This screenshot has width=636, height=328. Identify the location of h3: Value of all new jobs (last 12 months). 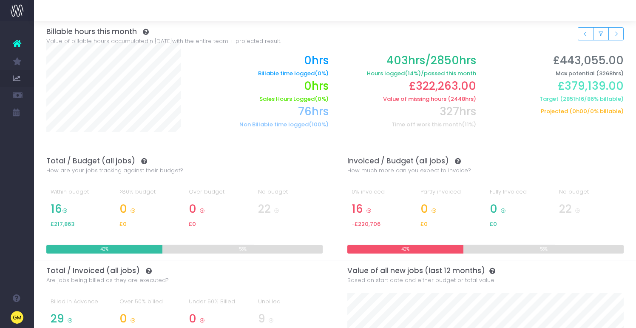
(486, 271).